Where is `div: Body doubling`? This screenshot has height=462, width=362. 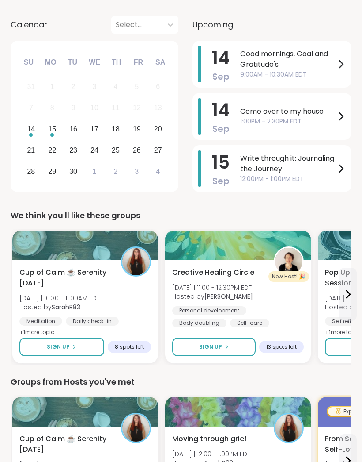
div: Body doubling is located at coordinates (199, 323).